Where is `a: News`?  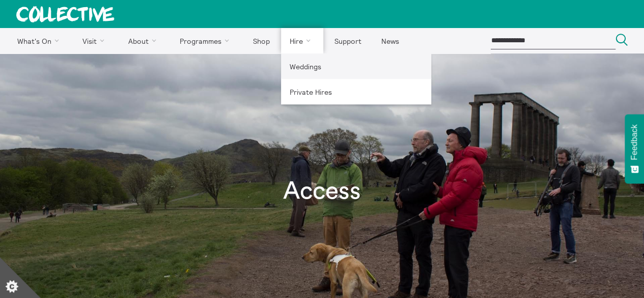
a: News is located at coordinates (390, 41).